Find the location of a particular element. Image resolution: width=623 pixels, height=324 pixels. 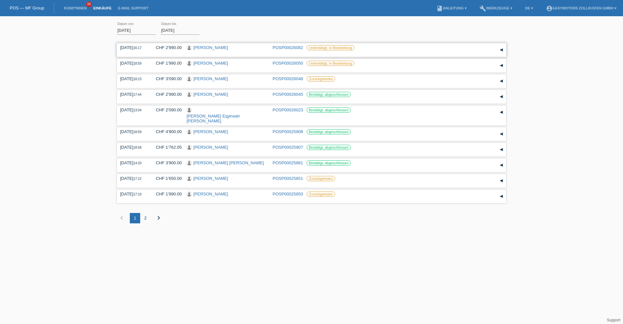

a: POS — MF Group is located at coordinates (27, 8).